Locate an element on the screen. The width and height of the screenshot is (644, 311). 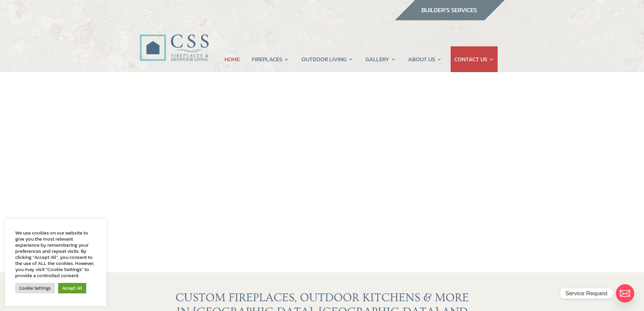
a: FIREPLACES is located at coordinates (270, 59).